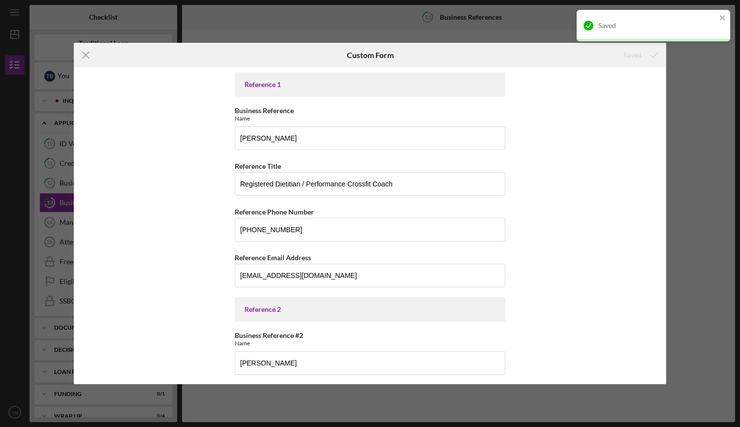 The image size is (740, 427). Describe the element at coordinates (723, 18) in the screenshot. I see `button: close` at that location.